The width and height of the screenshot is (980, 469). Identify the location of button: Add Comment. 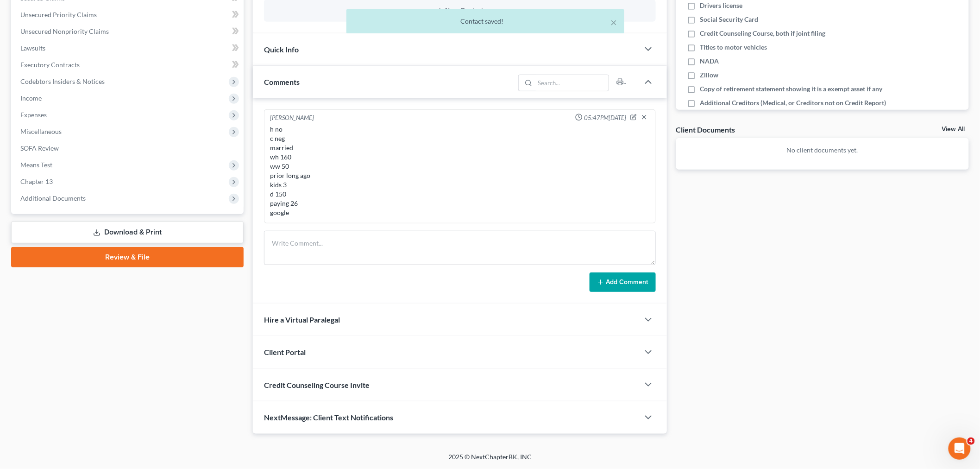
(622, 282).